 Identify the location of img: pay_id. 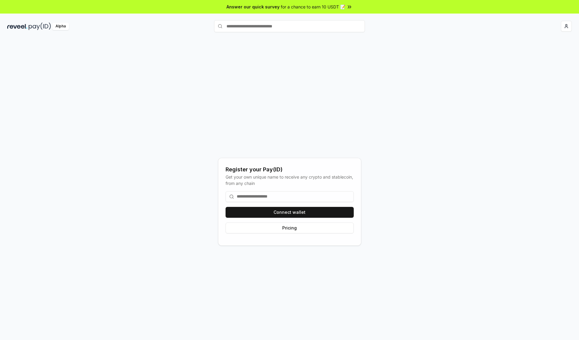
(40, 26).